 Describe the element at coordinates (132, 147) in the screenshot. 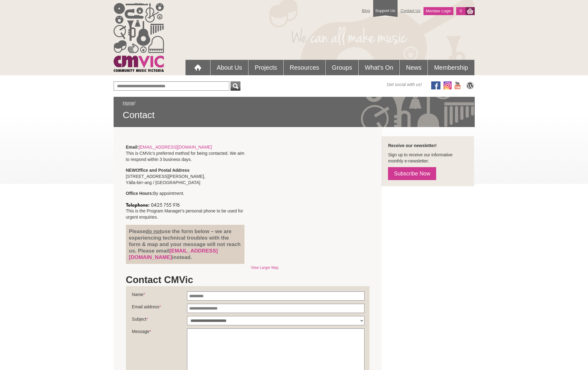

I see `strong: Email:` at that location.